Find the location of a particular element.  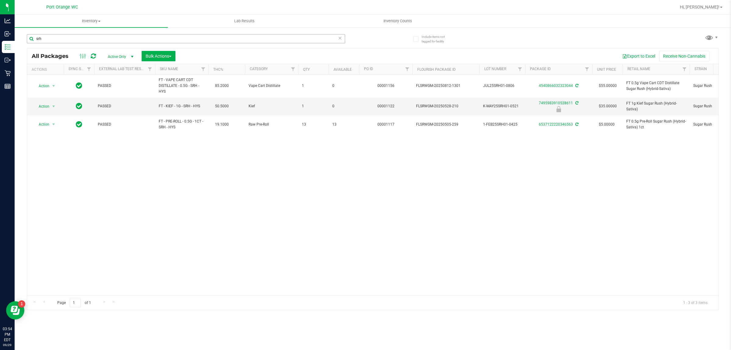

span: JUL25SRH01-0806 is located at coordinates (502, 86).